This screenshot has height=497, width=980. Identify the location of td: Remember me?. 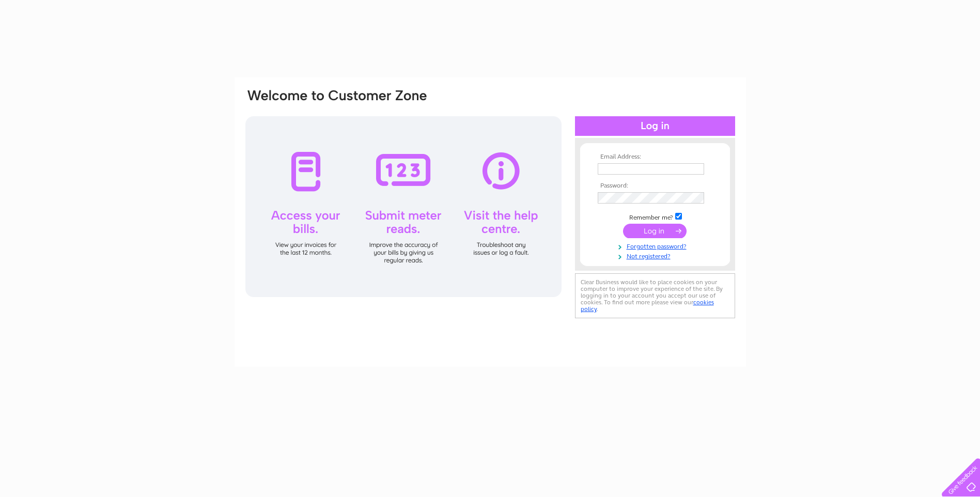
(655, 217).